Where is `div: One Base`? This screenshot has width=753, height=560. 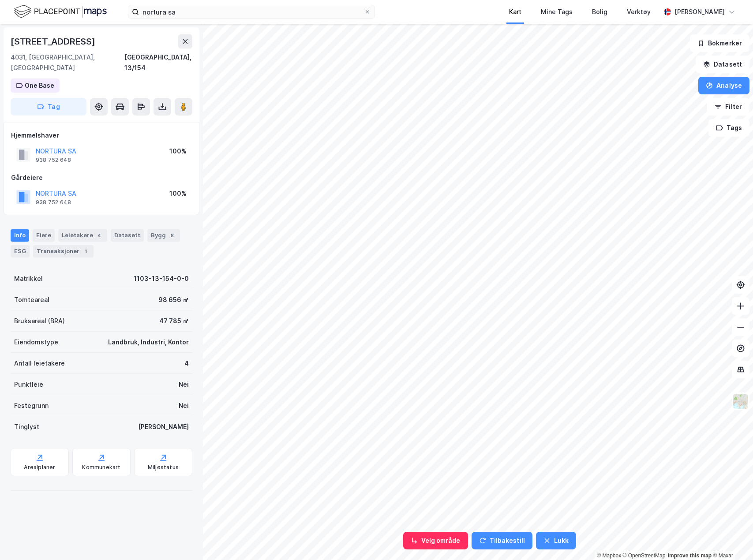
div: One Base is located at coordinates (39, 85).